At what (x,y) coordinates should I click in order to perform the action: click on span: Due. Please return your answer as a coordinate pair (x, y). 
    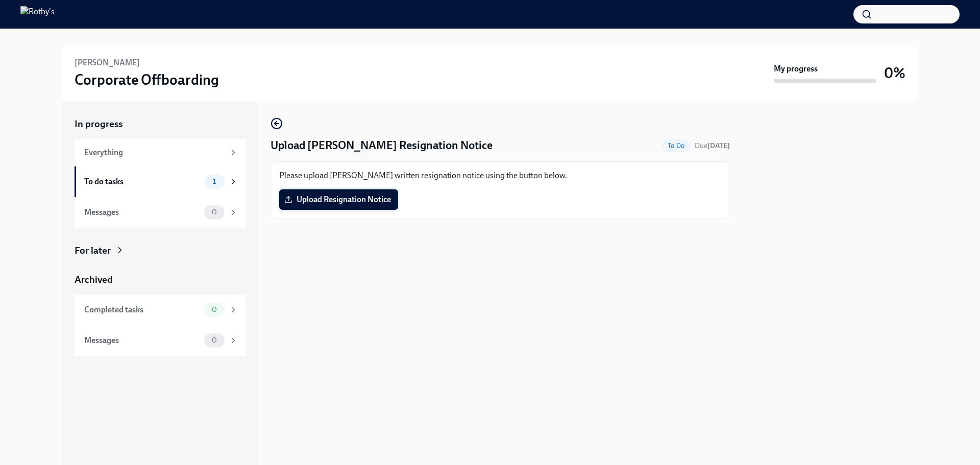
    Looking at the image, I should click on (712, 146).